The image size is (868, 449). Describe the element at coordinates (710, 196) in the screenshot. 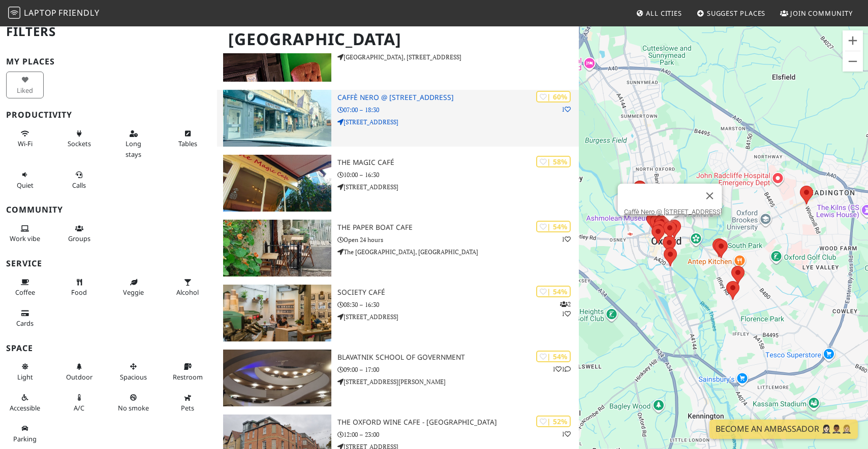

I see `button: Close` at that location.